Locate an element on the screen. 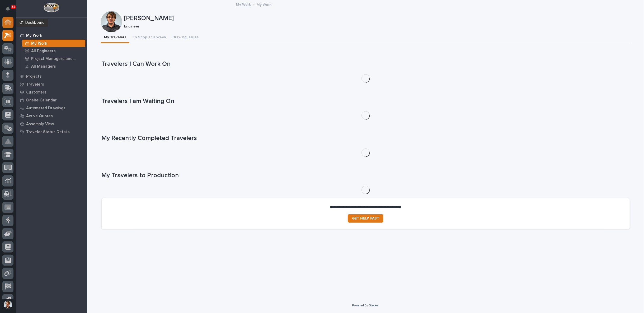 This screenshot has width=644, height=313. button: To Shop This Week is located at coordinates (149, 38).